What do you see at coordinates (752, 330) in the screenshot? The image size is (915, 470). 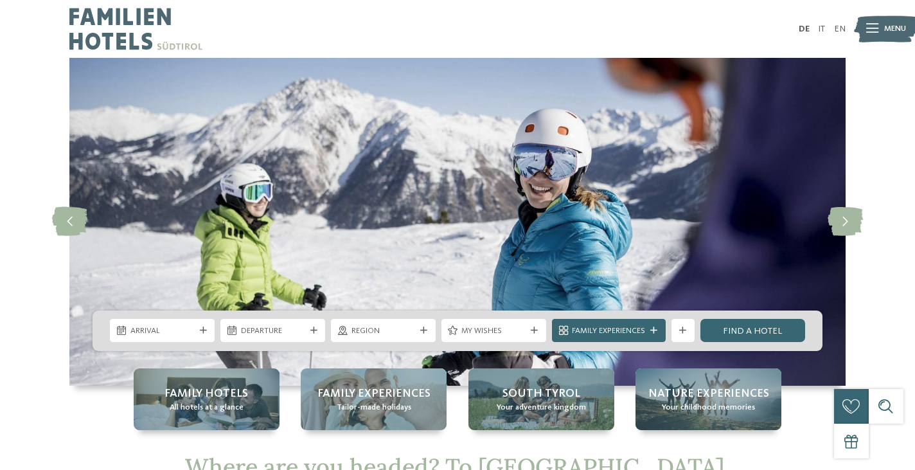 I see `a: Find a hotel` at bounding box center [752, 330].